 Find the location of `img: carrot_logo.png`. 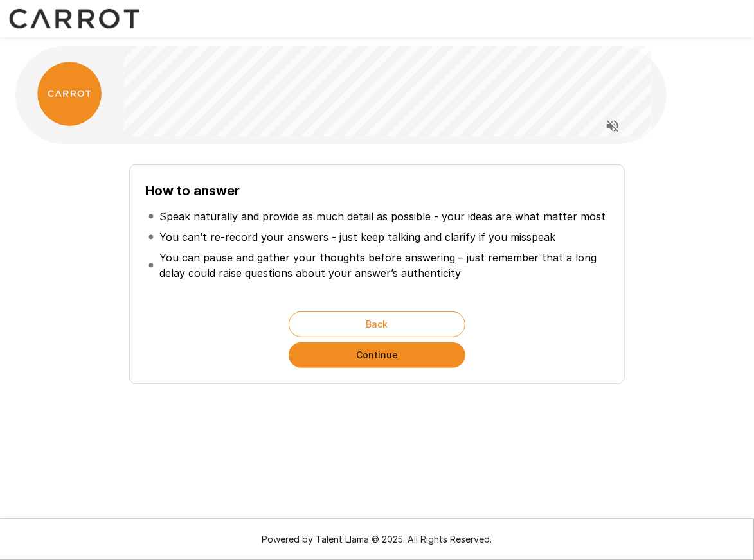

img: carrot_logo.png is located at coordinates (69, 94).